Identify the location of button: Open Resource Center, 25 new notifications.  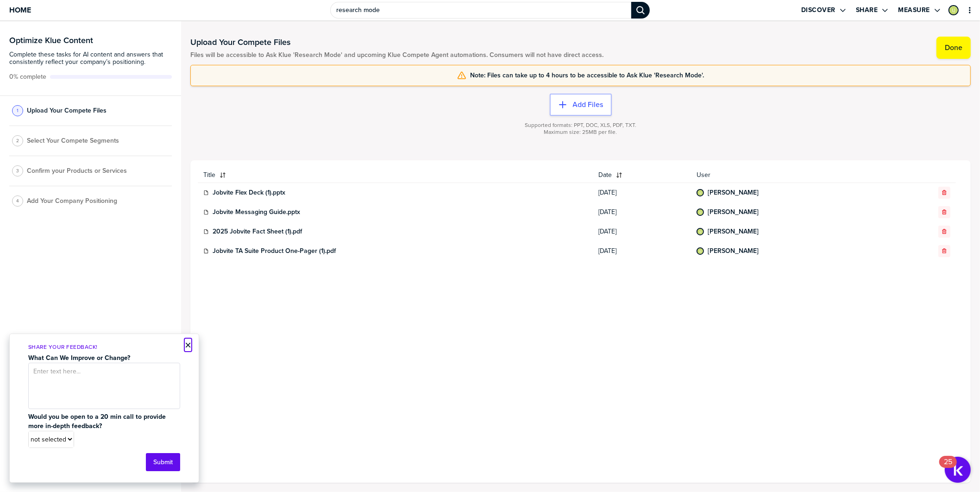
(958, 469).